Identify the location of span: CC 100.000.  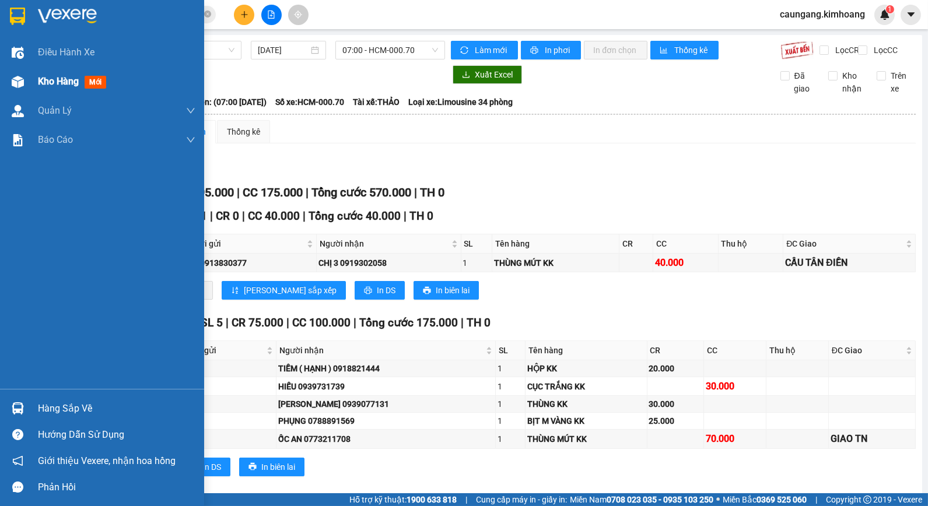
(321, 323).